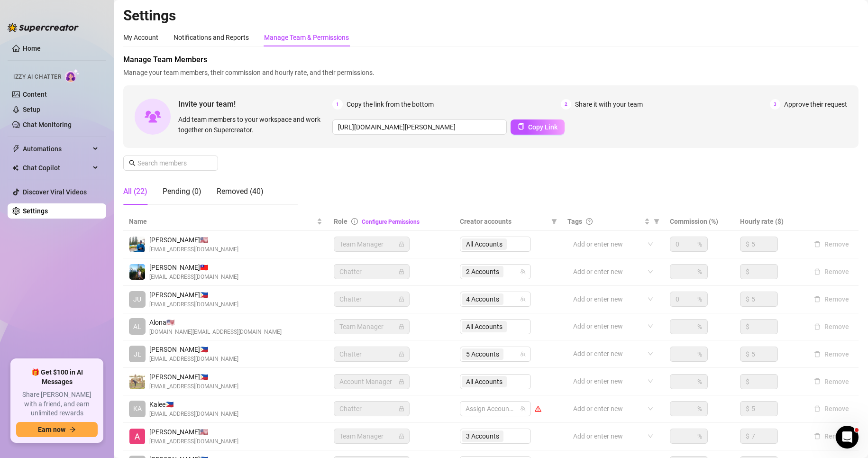 This screenshot has height=458, width=868. I want to click on span: 1, so click(338, 105).